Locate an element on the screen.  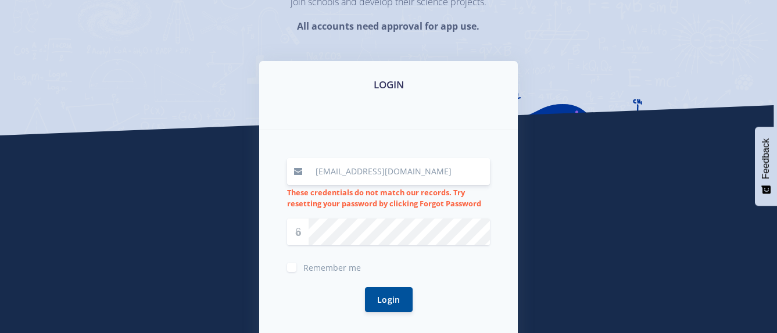
span: Feedback is located at coordinates (766, 159).